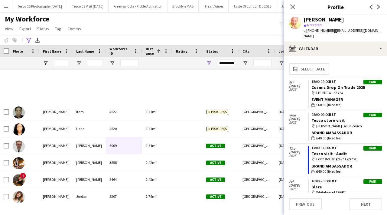 The width and height of the screenshot is (387, 215). I want to click on div: 4522, so click(124, 111).